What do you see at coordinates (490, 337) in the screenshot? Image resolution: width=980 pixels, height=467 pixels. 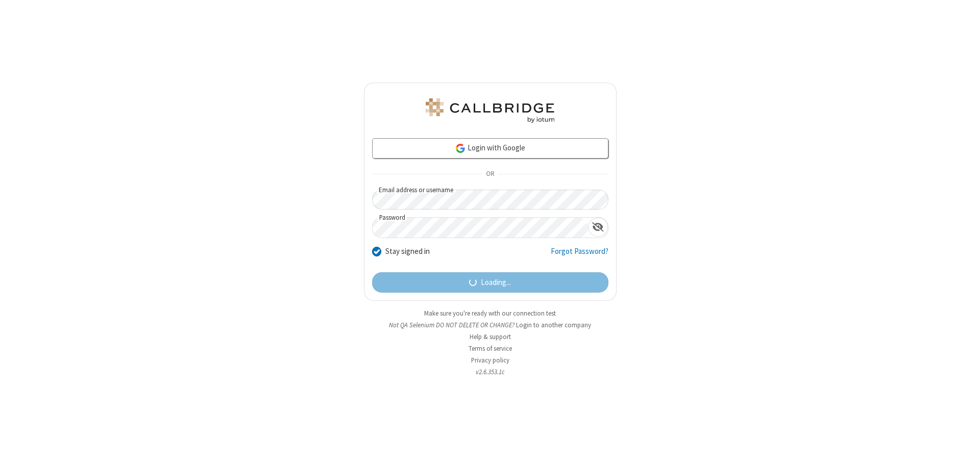 I see `a: Help & support` at bounding box center [490, 337].